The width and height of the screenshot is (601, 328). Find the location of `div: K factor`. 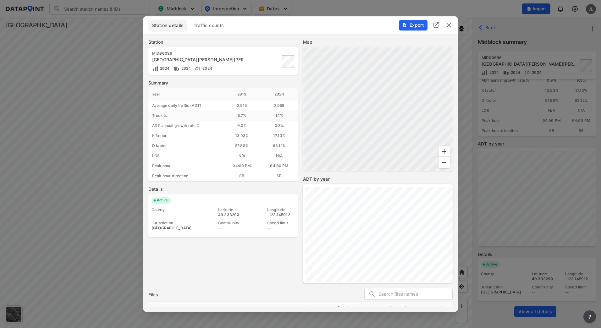

div: K factor is located at coordinates (186, 136).